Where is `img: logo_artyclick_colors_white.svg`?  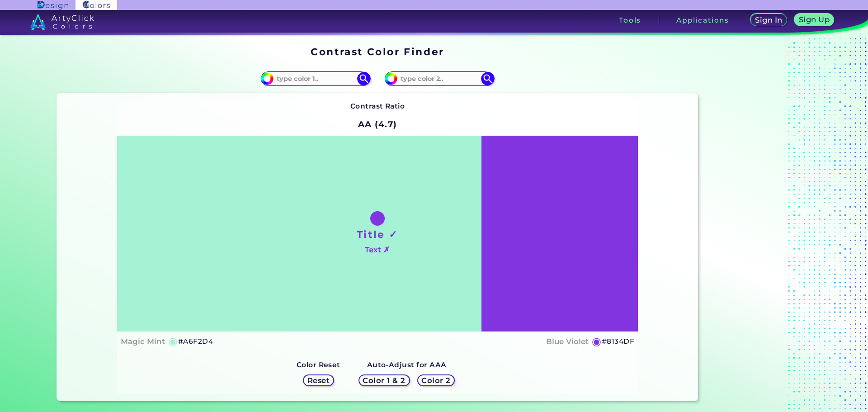
img: logo_artyclick_colors_white.svg is located at coordinates (62, 22).